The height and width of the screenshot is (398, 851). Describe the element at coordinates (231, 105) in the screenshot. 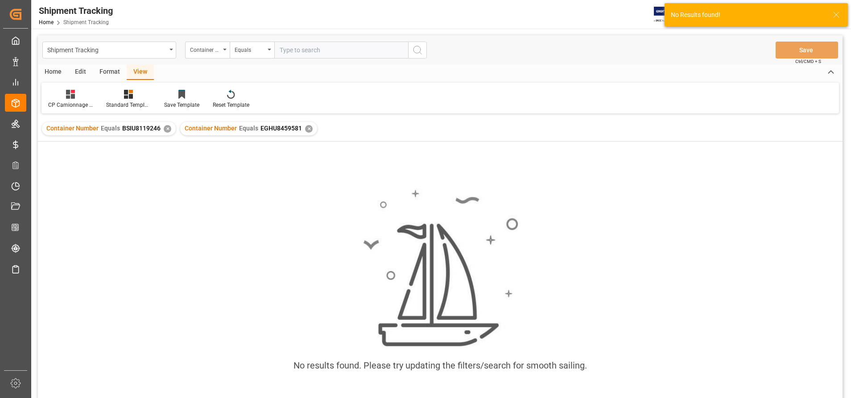

I see `div: Reset Template` at that location.